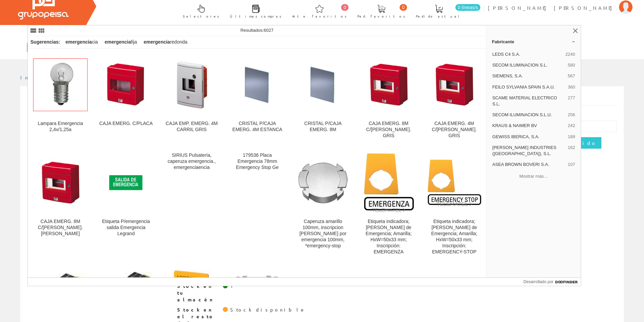 This screenshot has height=322, width=644. What do you see at coordinates (381, 16) in the screenshot?
I see `font: Ped. favoritos` at bounding box center [381, 16].